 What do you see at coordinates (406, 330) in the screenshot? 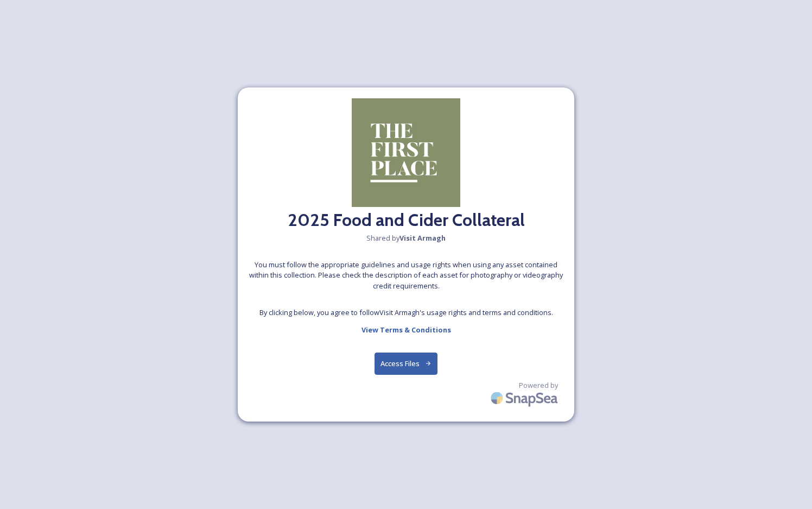
I see `strong: View Terms & Conditions` at bounding box center [406, 330].